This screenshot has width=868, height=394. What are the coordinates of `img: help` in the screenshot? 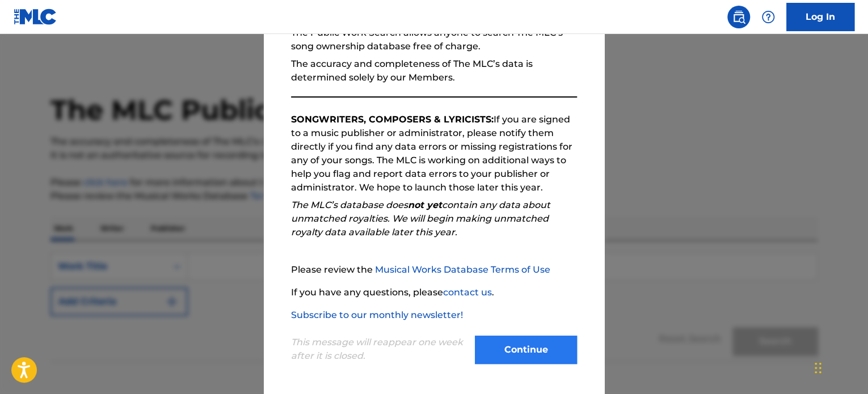 It's located at (768, 17).